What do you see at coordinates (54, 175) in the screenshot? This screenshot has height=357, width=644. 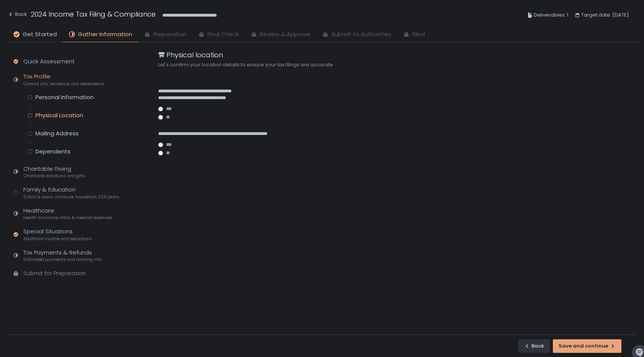 I see `span: Charitable donations and gifts` at bounding box center [54, 175].